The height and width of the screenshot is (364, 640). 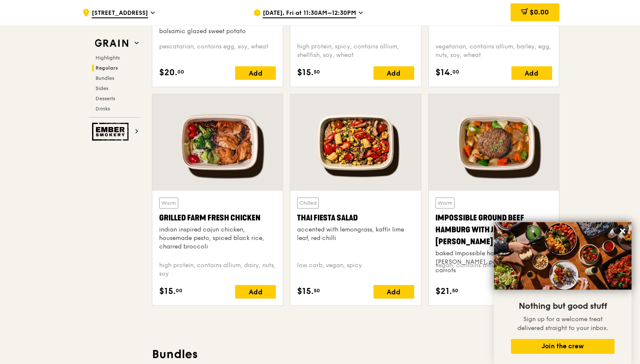 What do you see at coordinates (111, 131) in the screenshot?
I see `img: Ember Smokery web logo` at bounding box center [111, 131].